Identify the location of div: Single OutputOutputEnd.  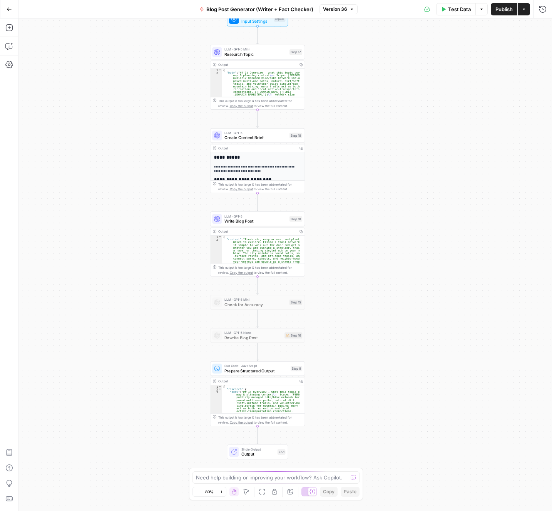
(258, 452).